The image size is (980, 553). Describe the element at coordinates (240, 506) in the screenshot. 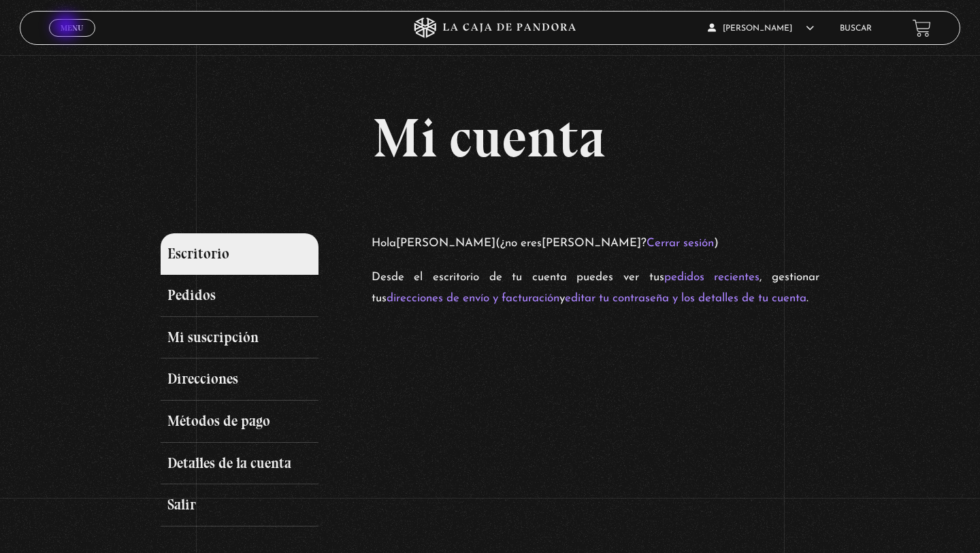

I see `a: Salir` at that location.